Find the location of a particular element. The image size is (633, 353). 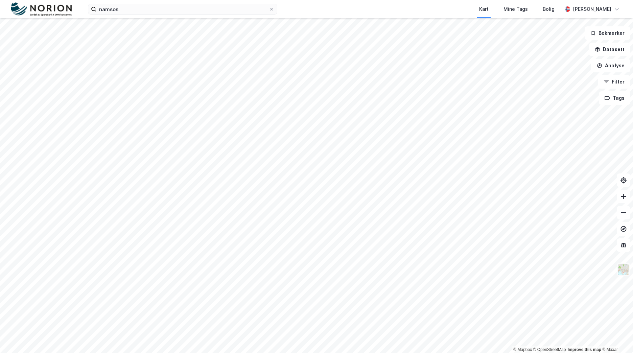

input: Søk på adresse, matrikkel, gårdeiere, leietakere eller personer is located at coordinates (182, 9).